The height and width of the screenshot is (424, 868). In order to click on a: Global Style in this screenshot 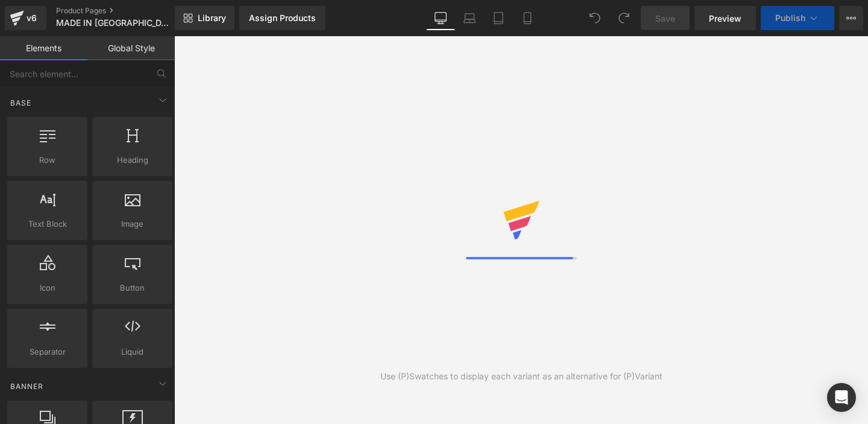, I will do `click(131, 48)`.